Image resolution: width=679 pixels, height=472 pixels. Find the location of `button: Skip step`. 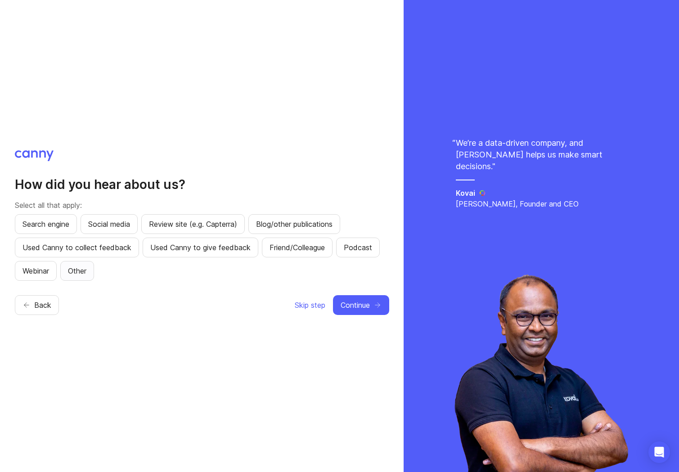

button: Skip step is located at coordinates (310, 305).